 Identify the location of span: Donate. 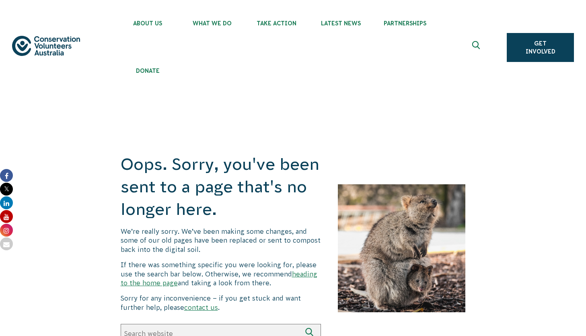
(148, 71).